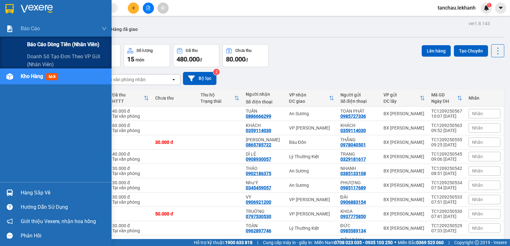 This screenshot has height=246, width=510. I want to click on span: Doanh số tạo đơn theo VP gửi (nhân viên), so click(67, 61).